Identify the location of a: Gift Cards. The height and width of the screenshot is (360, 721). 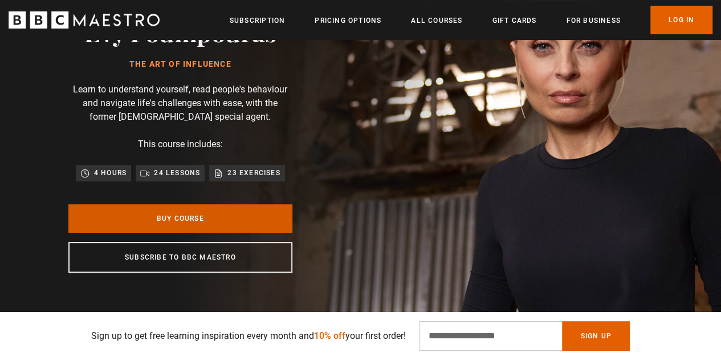
(514, 21).